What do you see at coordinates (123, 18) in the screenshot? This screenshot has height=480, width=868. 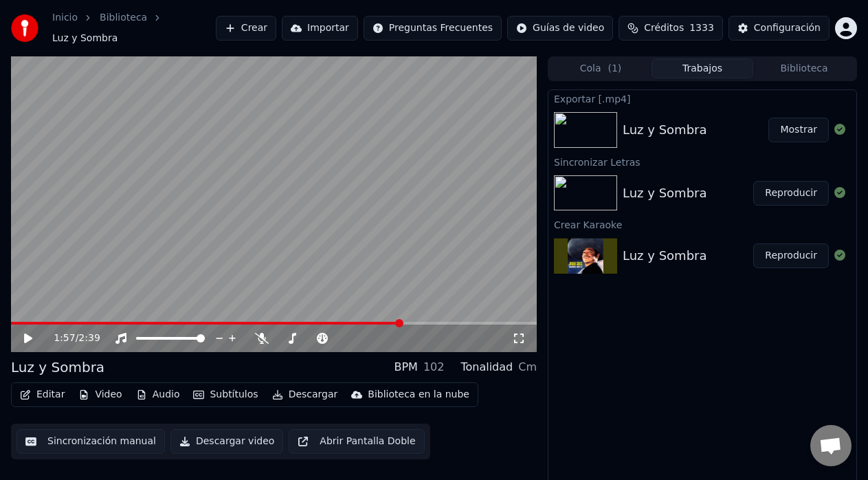 I see `a: Biblioteca` at bounding box center [123, 18].